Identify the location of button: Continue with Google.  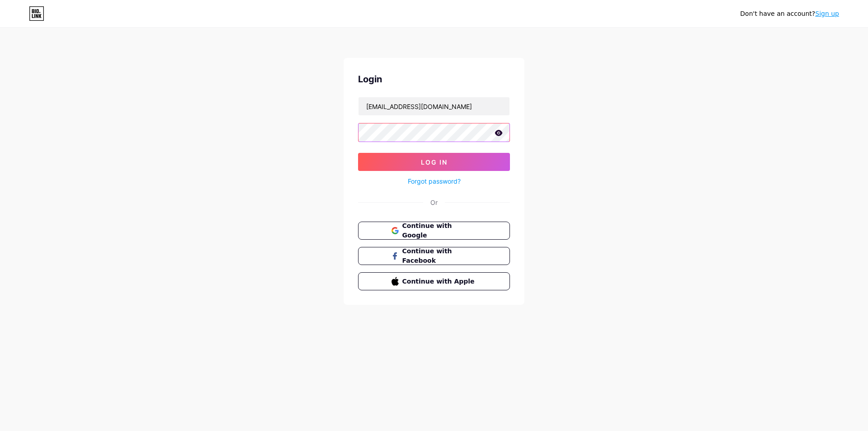
(434, 230).